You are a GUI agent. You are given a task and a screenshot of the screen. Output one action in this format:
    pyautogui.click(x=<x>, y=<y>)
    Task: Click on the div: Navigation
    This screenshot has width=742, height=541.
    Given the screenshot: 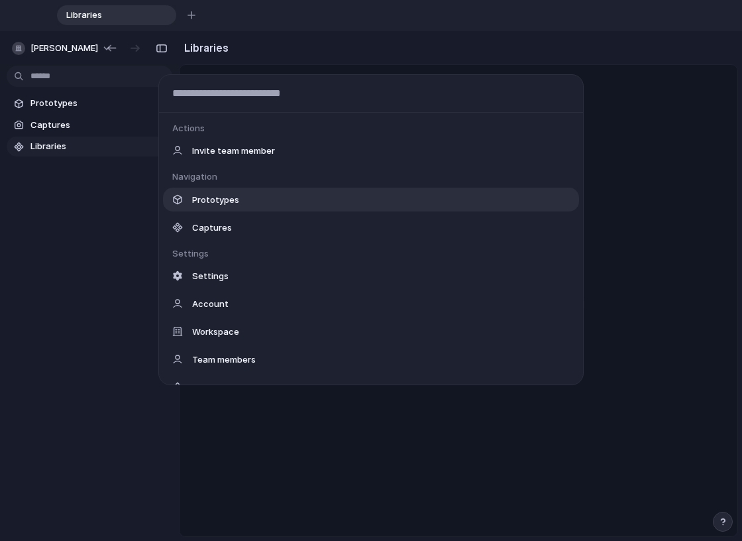 What is the action you would take?
    pyautogui.click(x=378, y=177)
    